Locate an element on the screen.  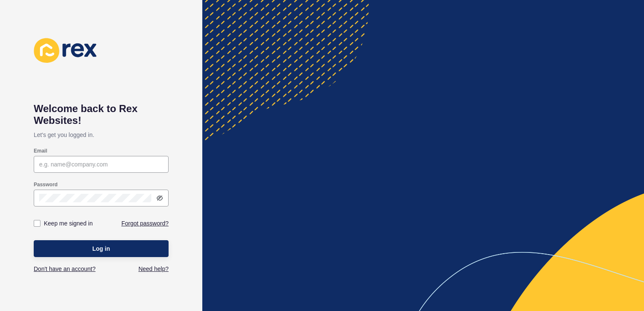
label: Password is located at coordinates (45, 185).